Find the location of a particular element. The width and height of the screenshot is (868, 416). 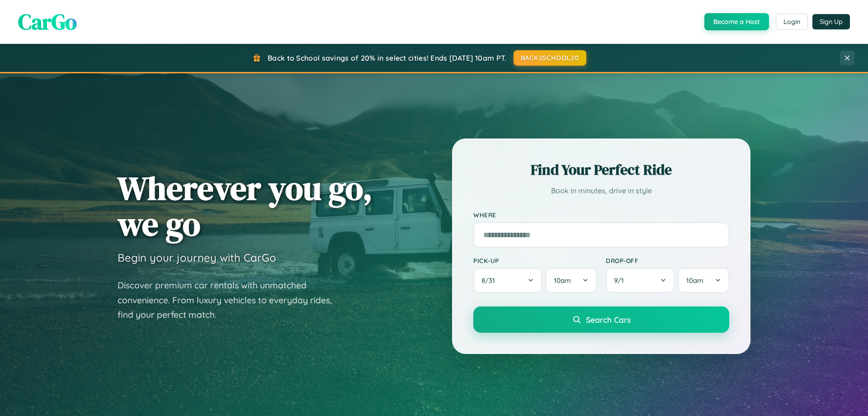

button: Search Cars is located at coordinates (601, 320).